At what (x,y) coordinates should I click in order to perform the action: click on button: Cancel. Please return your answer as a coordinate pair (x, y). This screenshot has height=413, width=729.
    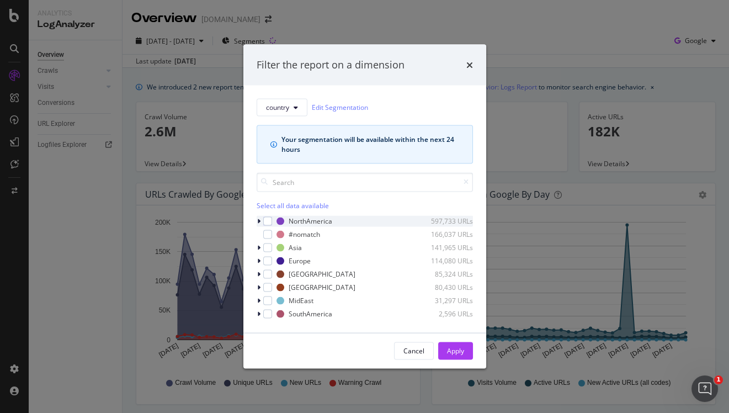
    Looking at the image, I should click on (414, 350).